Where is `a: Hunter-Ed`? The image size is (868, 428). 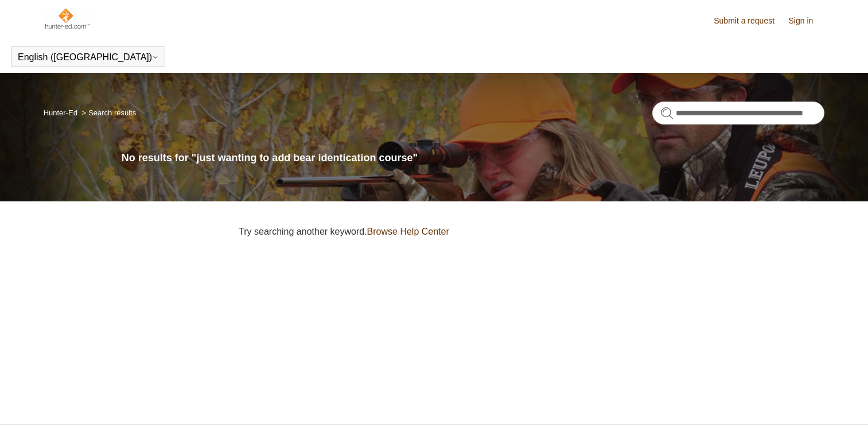 a: Hunter-Ed is located at coordinates (61, 112).